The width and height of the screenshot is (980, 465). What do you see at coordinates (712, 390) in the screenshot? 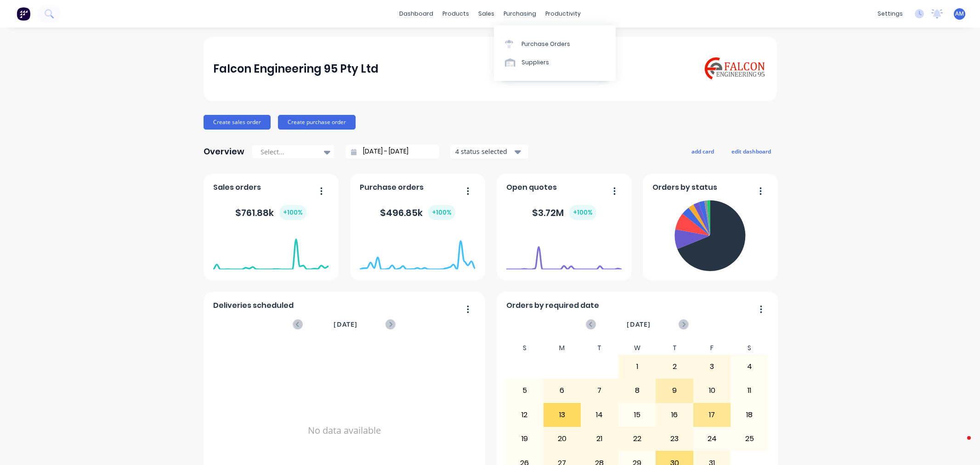
I see `div: 10` at bounding box center [712, 390].